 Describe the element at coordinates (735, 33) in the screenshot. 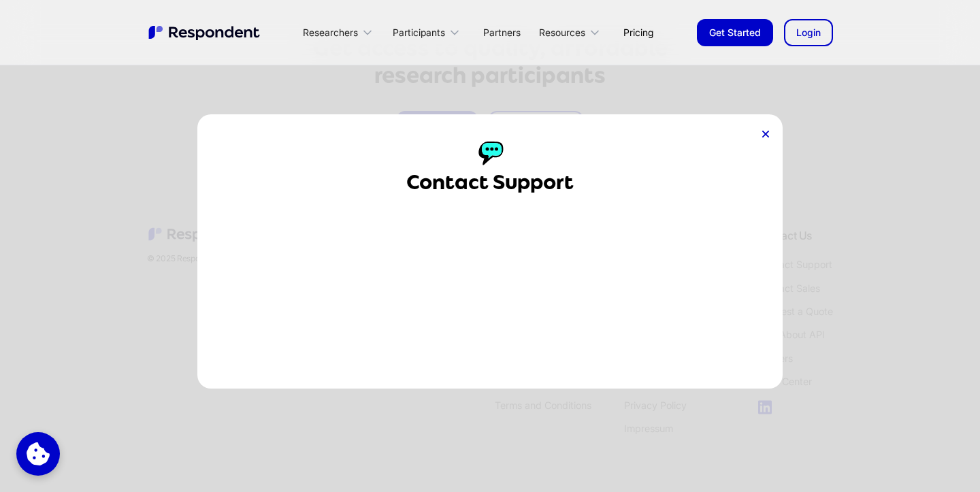

I see `a: Get Started` at that location.